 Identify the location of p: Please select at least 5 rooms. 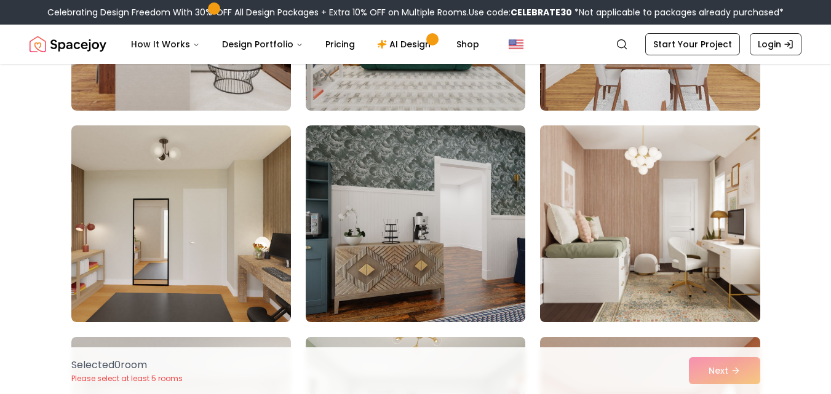
(127, 379).